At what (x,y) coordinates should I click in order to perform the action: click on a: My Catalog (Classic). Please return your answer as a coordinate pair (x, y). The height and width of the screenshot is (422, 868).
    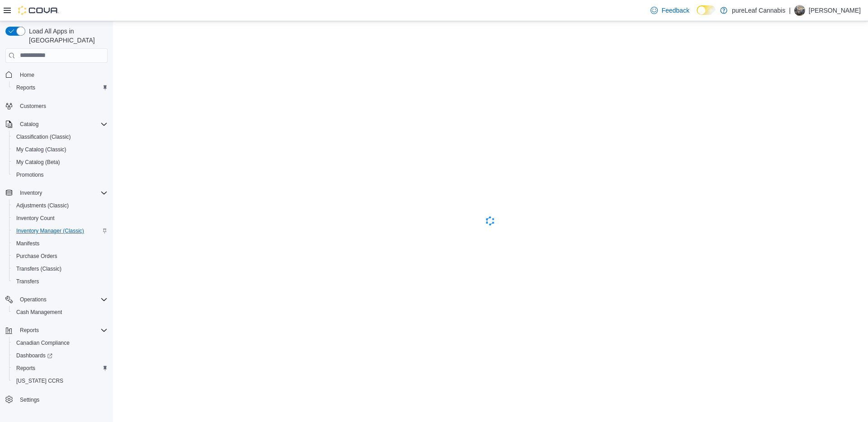
    Looking at the image, I should click on (41, 150).